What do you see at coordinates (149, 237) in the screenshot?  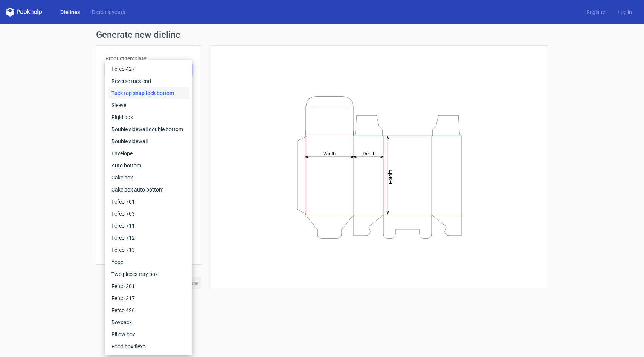 I see `div: Fefco 712` at bounding box center [149, 237].